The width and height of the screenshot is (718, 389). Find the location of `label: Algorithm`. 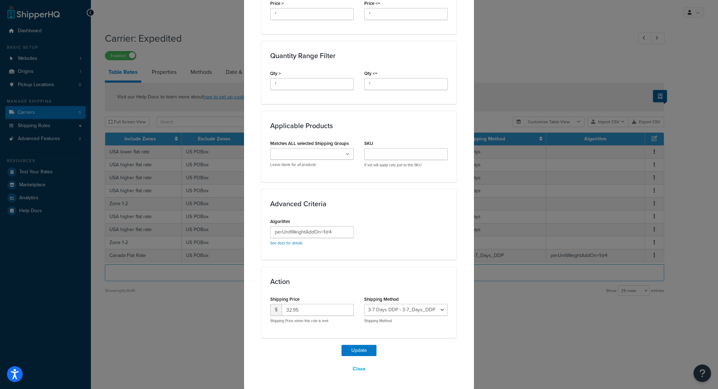

label: Algorithm is located at coordinates (280, 221).